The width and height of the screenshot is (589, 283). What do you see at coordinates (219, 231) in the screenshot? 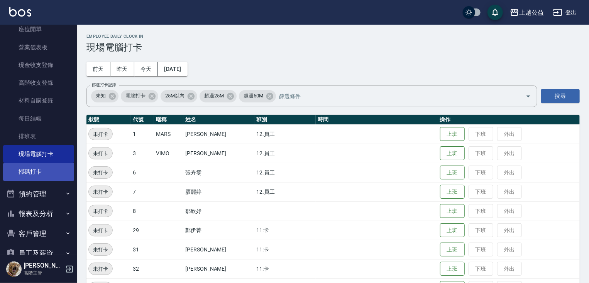
I see `td: 鄭伊菁` at bounding box center [219, 231].